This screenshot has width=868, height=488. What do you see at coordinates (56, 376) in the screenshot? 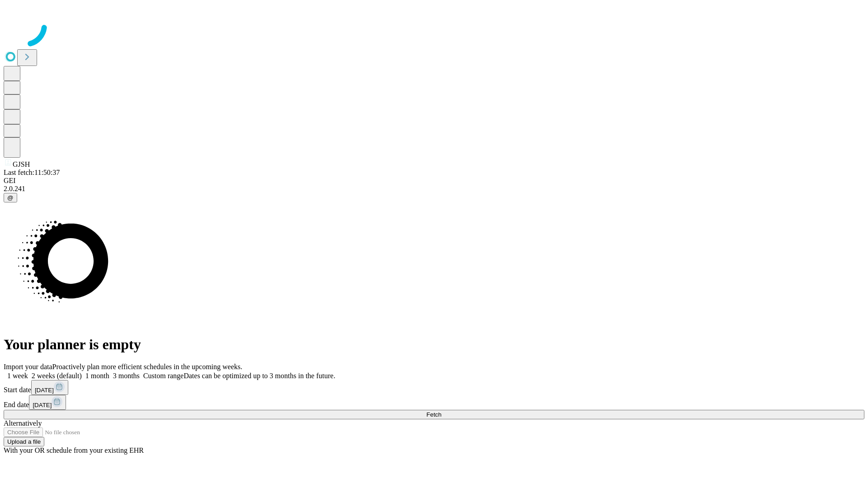
I see `span: 2 weeks (default)` at bounding box center [56, 376].